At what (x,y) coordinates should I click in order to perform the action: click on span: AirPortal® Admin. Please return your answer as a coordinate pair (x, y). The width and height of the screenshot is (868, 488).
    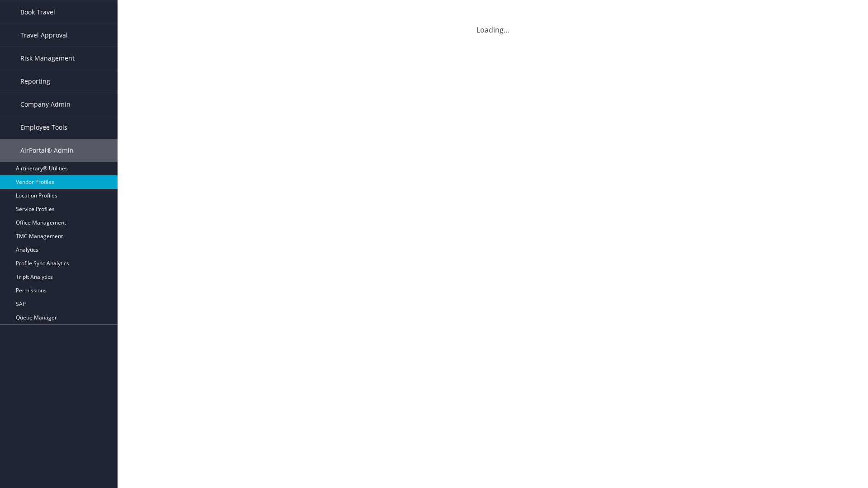
    Looking at the image, I should click on (46, 151).